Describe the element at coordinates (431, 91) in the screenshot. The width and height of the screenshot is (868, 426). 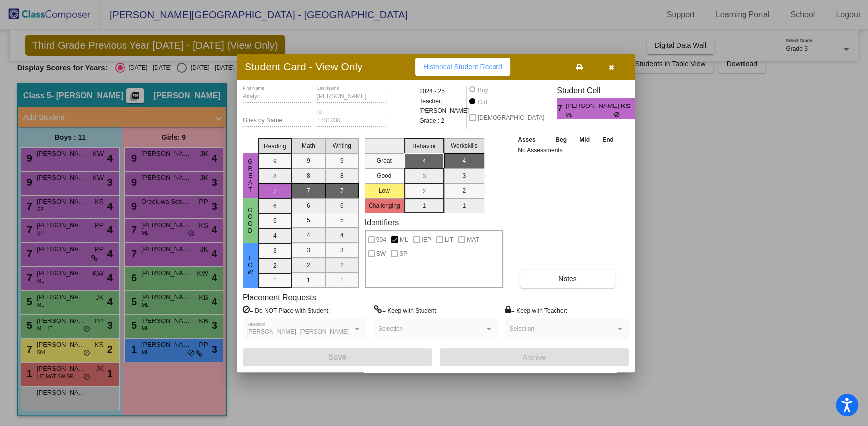
I see `span: 2024 - 25` at that location.